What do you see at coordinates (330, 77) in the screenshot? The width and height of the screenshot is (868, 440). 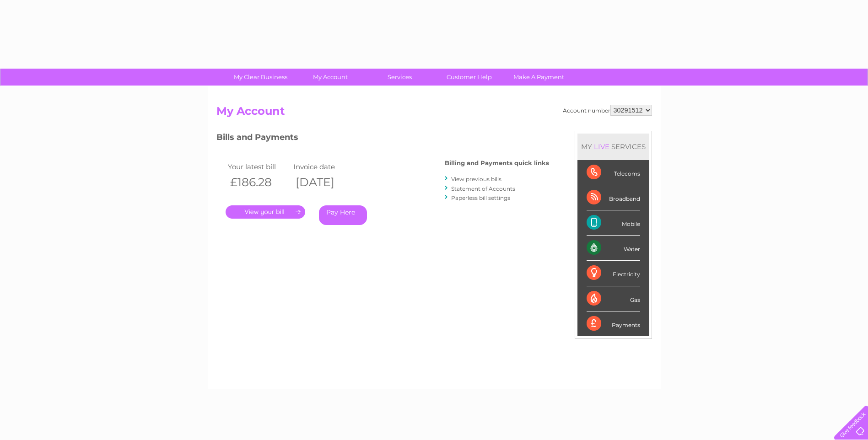 I see `a: My Account` at bounding box center [330, 77].